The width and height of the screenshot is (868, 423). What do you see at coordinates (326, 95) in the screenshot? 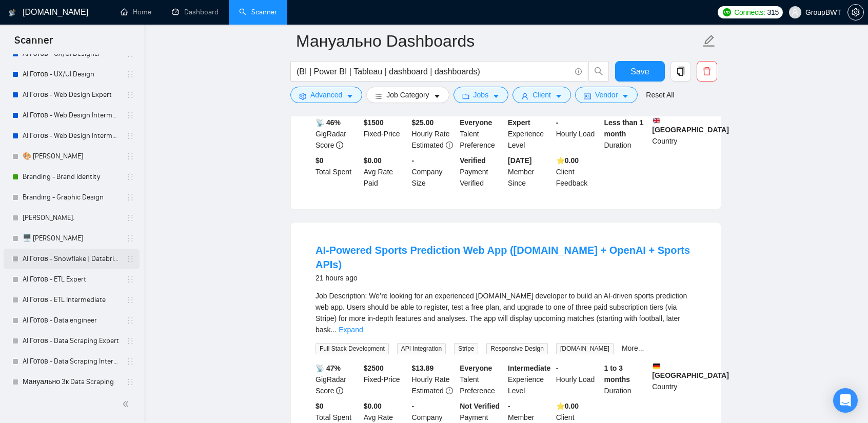
I see `span: Advanced` at bounding box center [326, 95].